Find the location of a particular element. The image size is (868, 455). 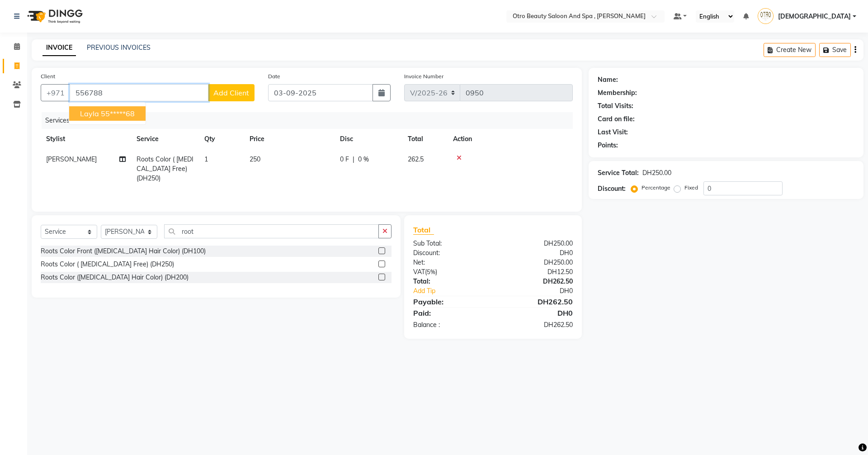

span: Add Client is located at coordinates (231, 92).